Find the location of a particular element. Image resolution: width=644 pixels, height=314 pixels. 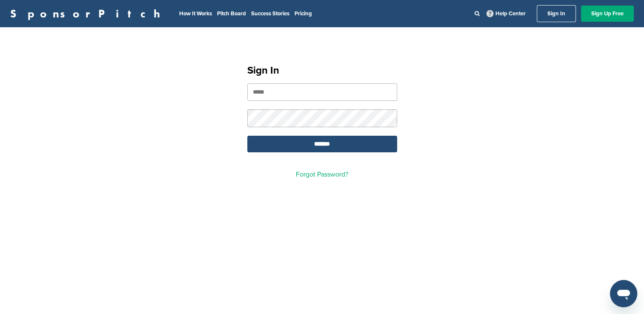

a: Sign Up Free is located at coordinates (608, 13).